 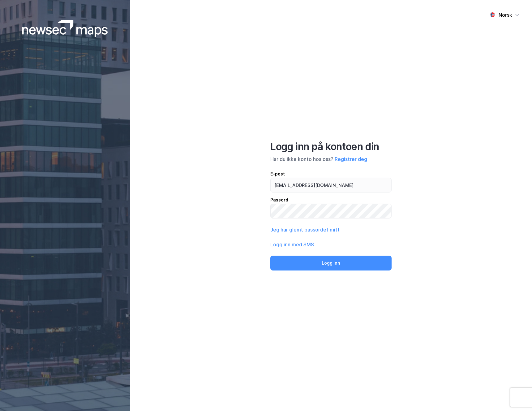 I want to click on div: Har du ikke konto hos oss?, so click(x=331, y=159).